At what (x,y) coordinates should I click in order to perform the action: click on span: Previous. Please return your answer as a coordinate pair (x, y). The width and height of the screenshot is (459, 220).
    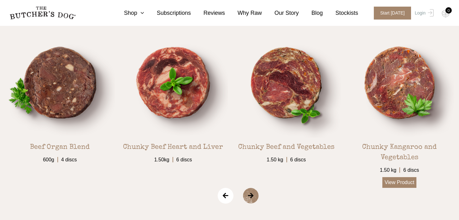
    Looking at the image, I should click on (225, 196).